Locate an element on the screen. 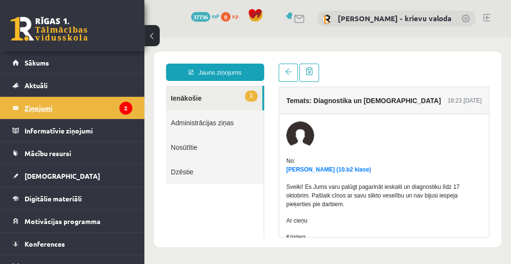 This screenshot has width=511, height=264. a: Jauns ziņojums is located at coordinates (71, 35).